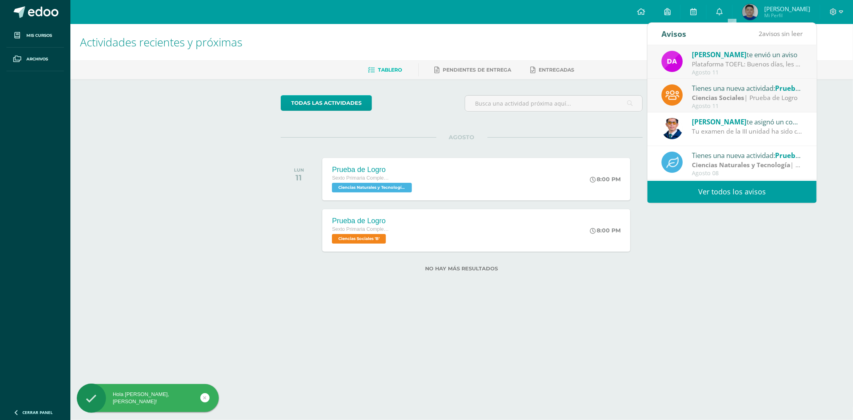 The width and height of the screenshot is (853, 420). I want to click on a: Entregadas, so click(553, 70).